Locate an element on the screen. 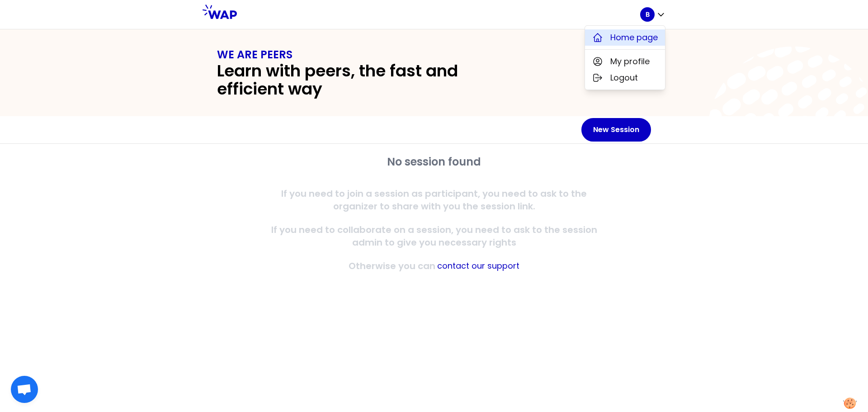  h2: Learn with peers, the fast and efficient way is located at coordinates (369, 81).